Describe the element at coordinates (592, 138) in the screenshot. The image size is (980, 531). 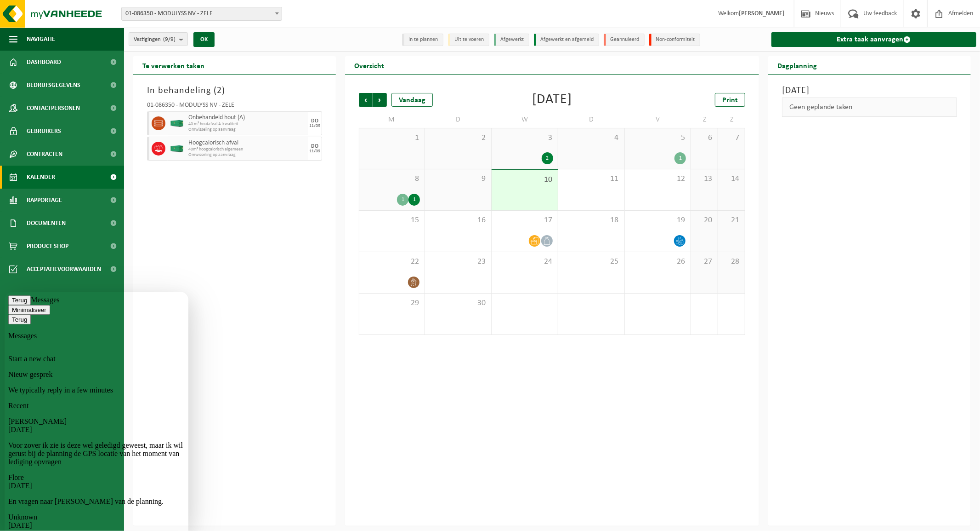
I see `span: 4` at that location.